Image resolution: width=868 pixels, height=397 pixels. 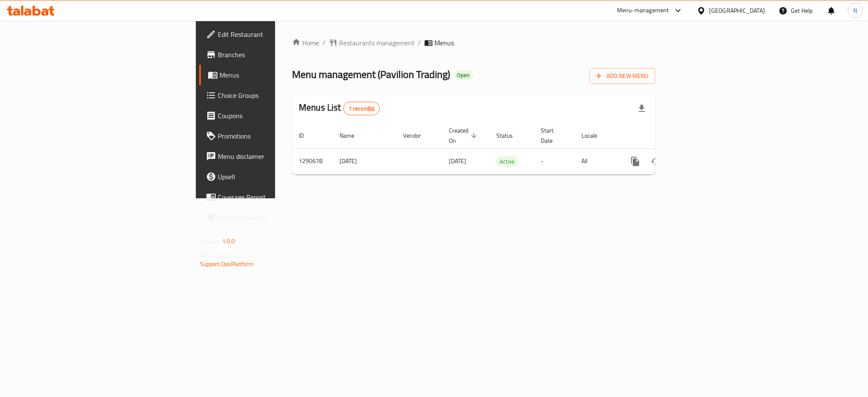 I want to click on span: Add New Menu, so click(x=622, y=76).